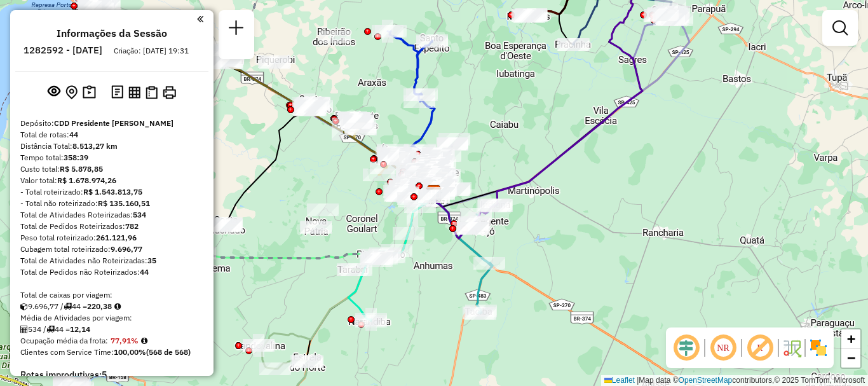 Image resolution: width=868 pixels, height=386 pixels. I want to click on i: Meta Caixas/viagem: 210,30 Diferença: 10,08, so click(117, 306).